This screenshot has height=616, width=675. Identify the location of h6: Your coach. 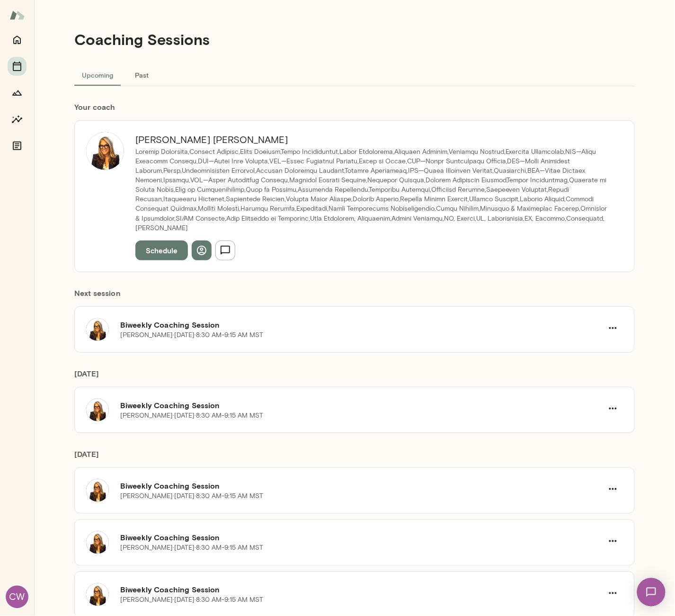
(355, 107).